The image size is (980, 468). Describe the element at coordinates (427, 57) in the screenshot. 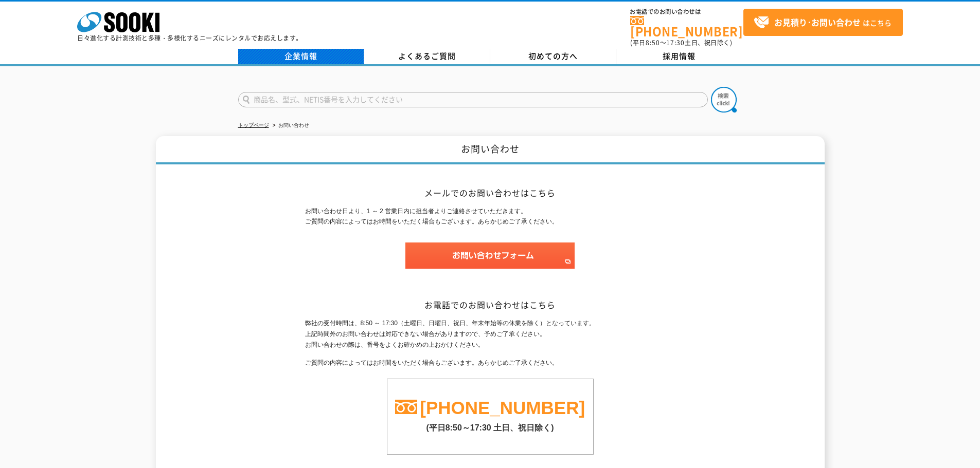

I see `a: よくあるご質問` at that location.